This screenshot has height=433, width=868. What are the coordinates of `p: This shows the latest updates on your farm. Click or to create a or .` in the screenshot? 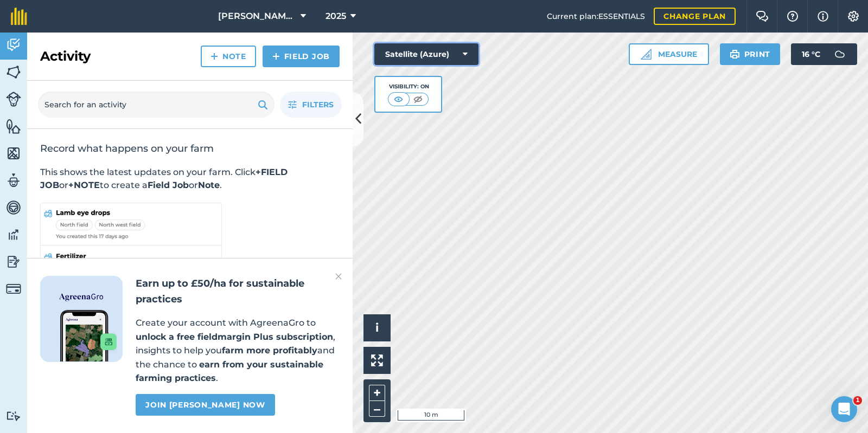 It's located at (190, 179).